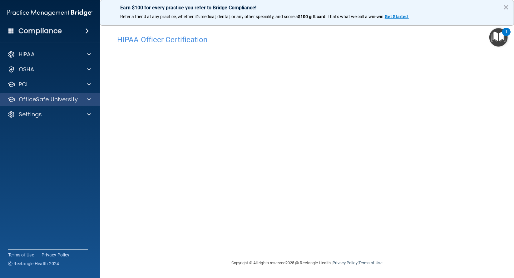  Describe the element at coordinates (34, 263) in the screenshot. I see `span: Ⓒ Rectangle Health 2024` at that location.